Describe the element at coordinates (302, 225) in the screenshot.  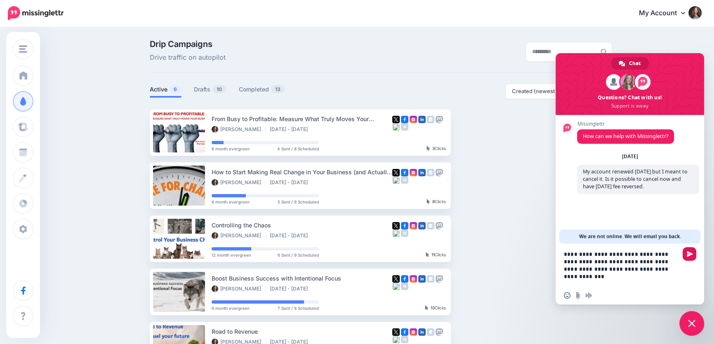
I see `div: Controlling the Chaos` at that location.